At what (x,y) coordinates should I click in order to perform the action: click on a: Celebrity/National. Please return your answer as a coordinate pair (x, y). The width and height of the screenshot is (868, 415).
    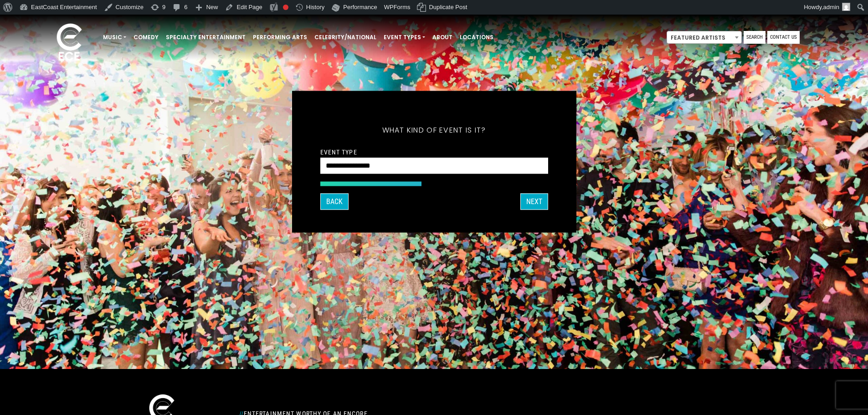
    Looking at the image, I should click on (345, 37).